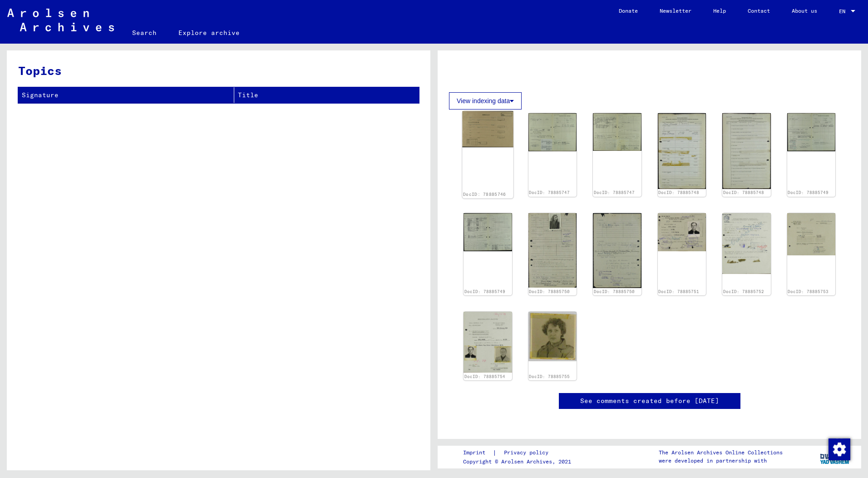 Image resolution: width=868 pixels, height=478 pixels. Describe the element at coordinates (844, 11) in the screenshot. I see `span: EN` at that location.